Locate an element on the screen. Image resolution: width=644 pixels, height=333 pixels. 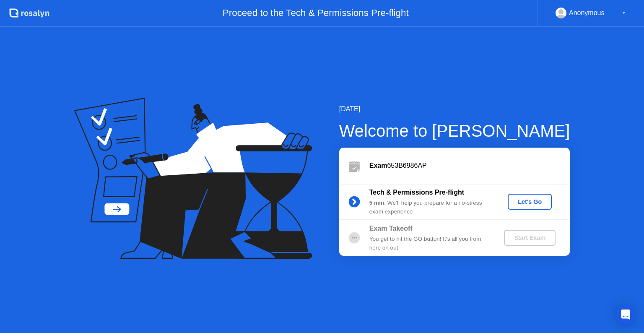
b: Exam Takeoff is located at coordinates (390, 228).